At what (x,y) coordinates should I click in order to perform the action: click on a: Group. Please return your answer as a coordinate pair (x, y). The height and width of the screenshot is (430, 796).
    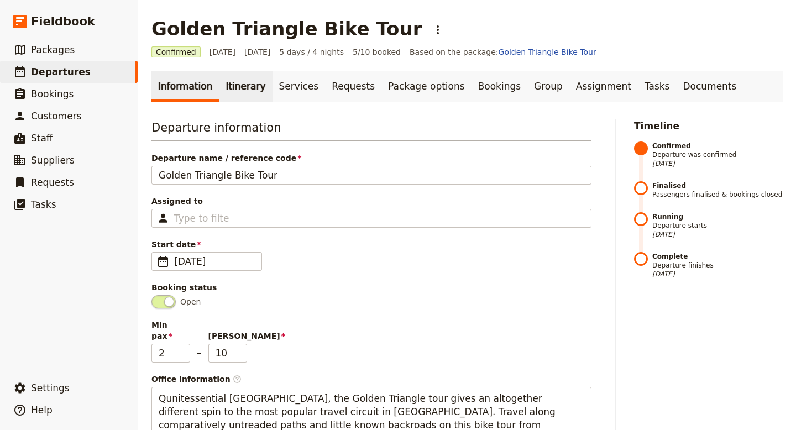
    Looking at the image, I should click on (549, 86).